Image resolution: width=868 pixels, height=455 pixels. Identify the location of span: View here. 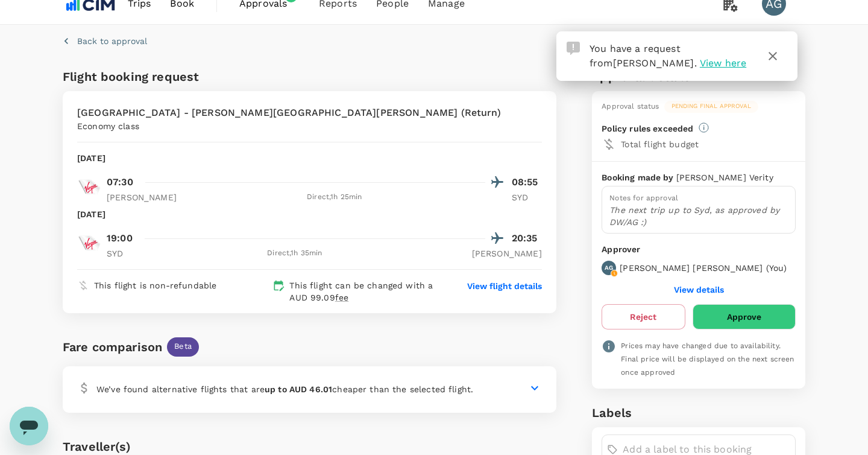
(723, 63).